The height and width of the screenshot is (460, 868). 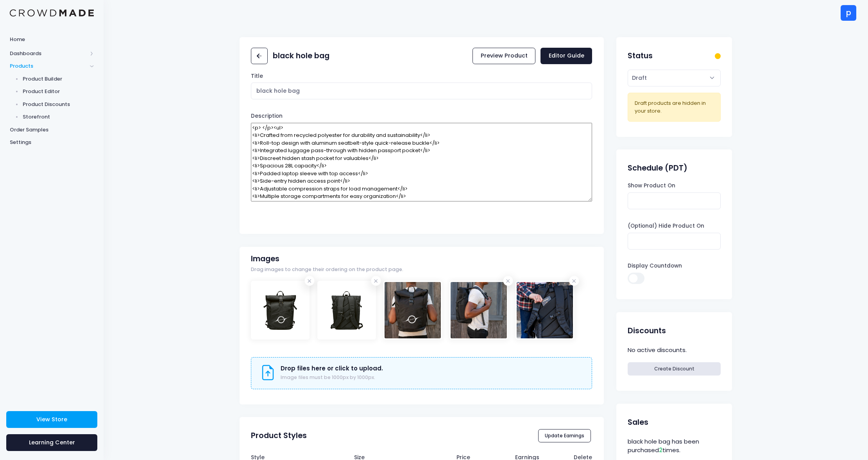 I want to click on label: (Optional) Hide Product On, so click(x=666, y=226).